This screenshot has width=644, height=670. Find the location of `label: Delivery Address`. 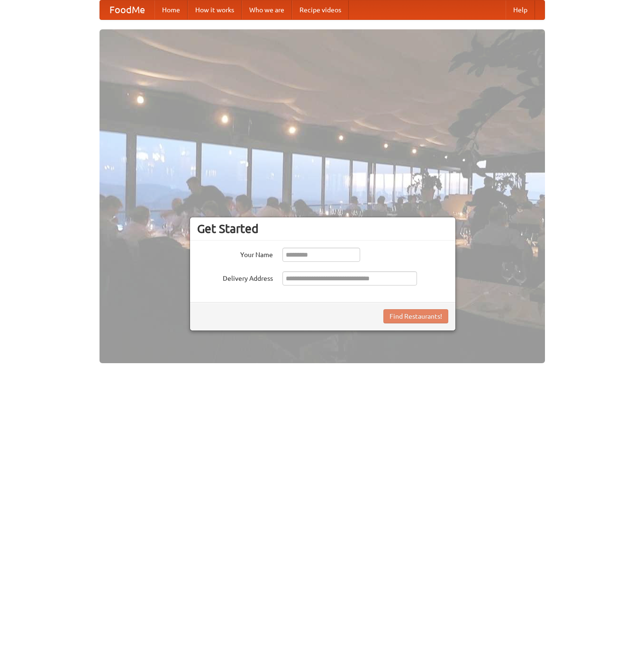

label: Delivery Address is located at coordinates (235, 277).